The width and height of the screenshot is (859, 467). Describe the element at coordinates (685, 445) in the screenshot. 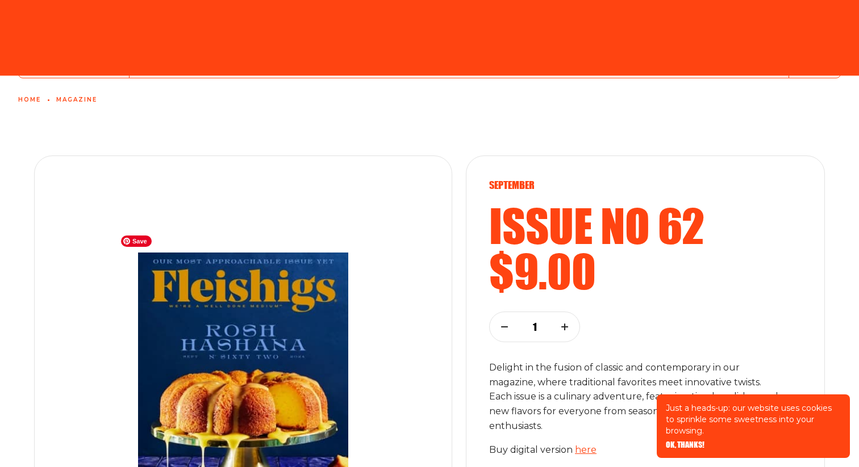

I see `span: OK, THANKS!` at that location.